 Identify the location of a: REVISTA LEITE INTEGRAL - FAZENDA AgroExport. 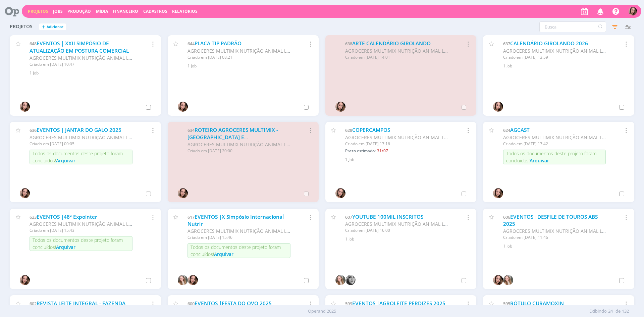
(78, 307).